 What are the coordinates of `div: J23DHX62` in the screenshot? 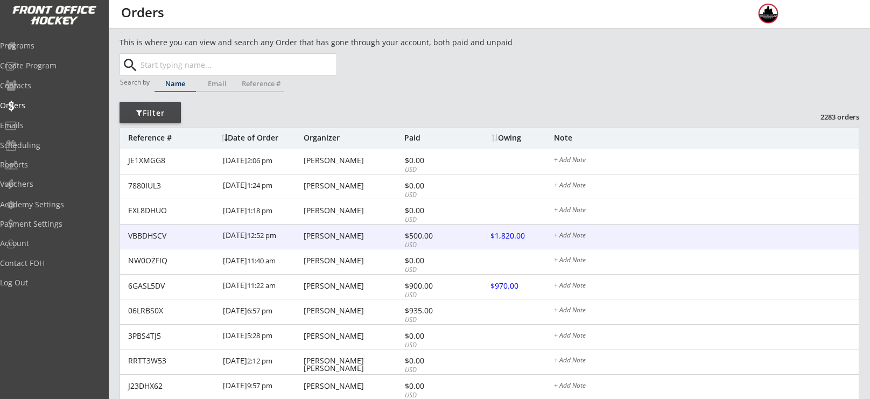 It's located at (172, 386).